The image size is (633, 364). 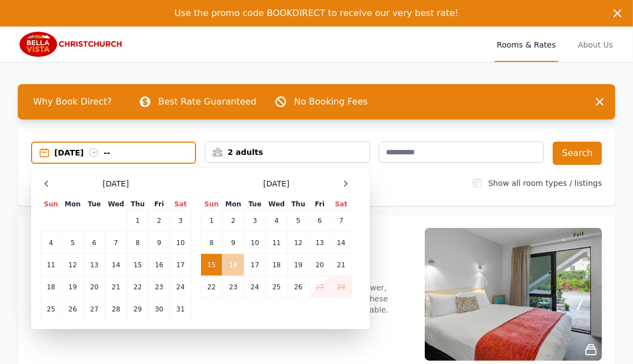 I want to click on a: Rooms & Rates, so click(x=526, y=45).